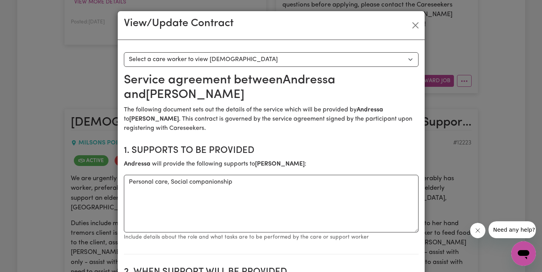  I want to click on textarea: Personal care, Social companionship, so click(271, 204).